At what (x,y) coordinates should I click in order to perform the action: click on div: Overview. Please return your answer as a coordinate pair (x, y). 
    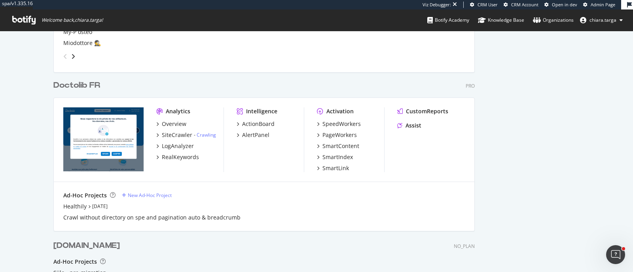
    Looking at the image, I should click on (174, 124).